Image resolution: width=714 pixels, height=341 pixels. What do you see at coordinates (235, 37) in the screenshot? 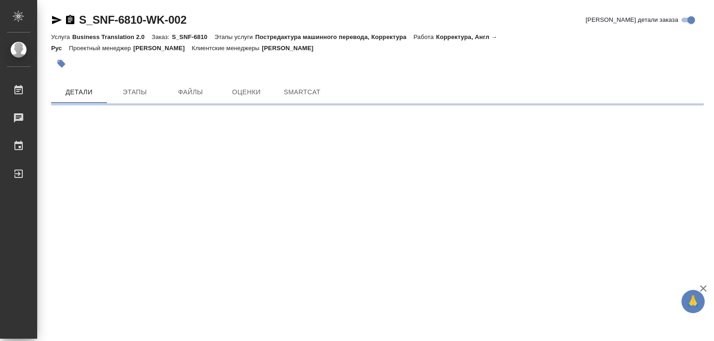
I see `p: Этапы услуги` at bounding box center [235, 37].